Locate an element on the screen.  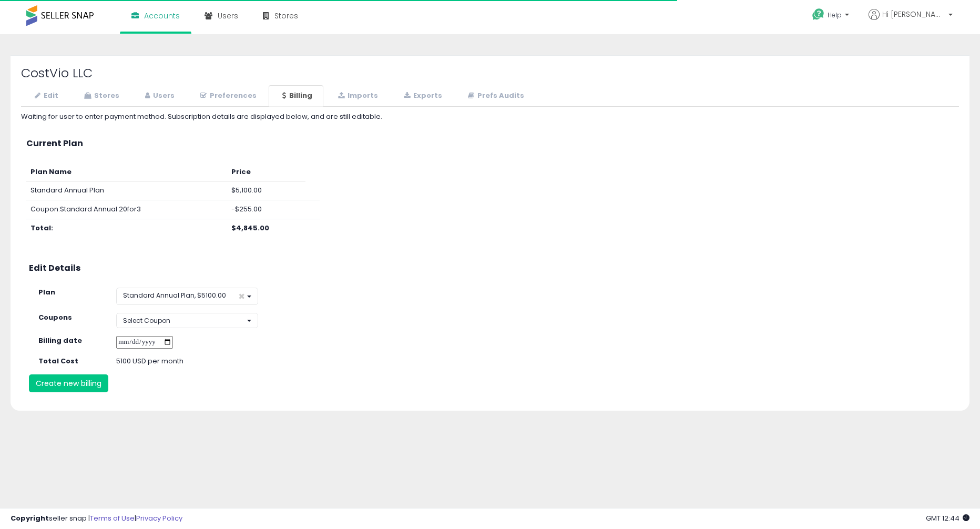
a: Users is located at coordinates (158, 95).